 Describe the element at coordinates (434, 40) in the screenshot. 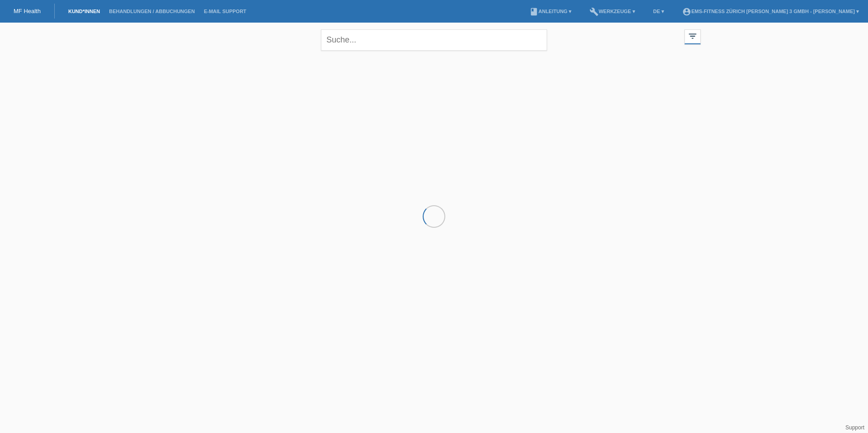

I see `input: Suche...` at that location.